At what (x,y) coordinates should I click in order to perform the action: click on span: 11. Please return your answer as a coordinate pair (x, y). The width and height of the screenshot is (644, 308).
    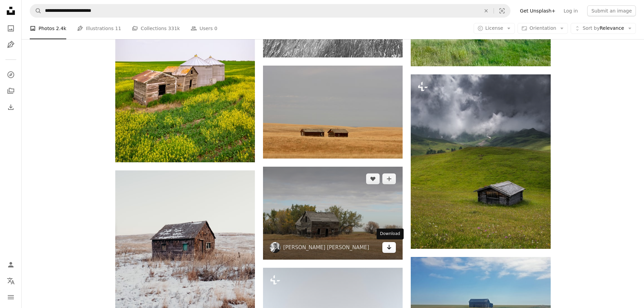
    Looking at the image, I should click on (118, 28).